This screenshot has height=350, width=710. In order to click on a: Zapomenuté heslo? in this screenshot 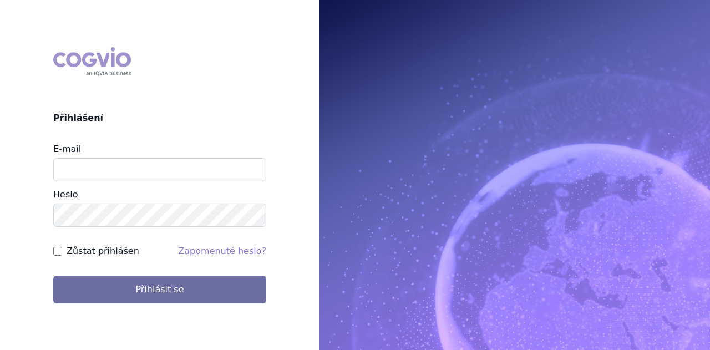, I will do `click(222, 251)`.